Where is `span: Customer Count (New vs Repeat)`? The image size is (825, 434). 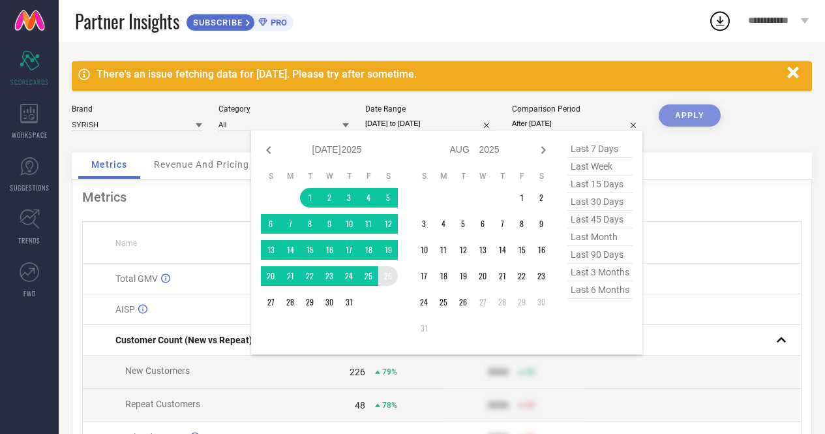
span: Customer Count (New vs Repeat) is located at coordinates (184, 340).